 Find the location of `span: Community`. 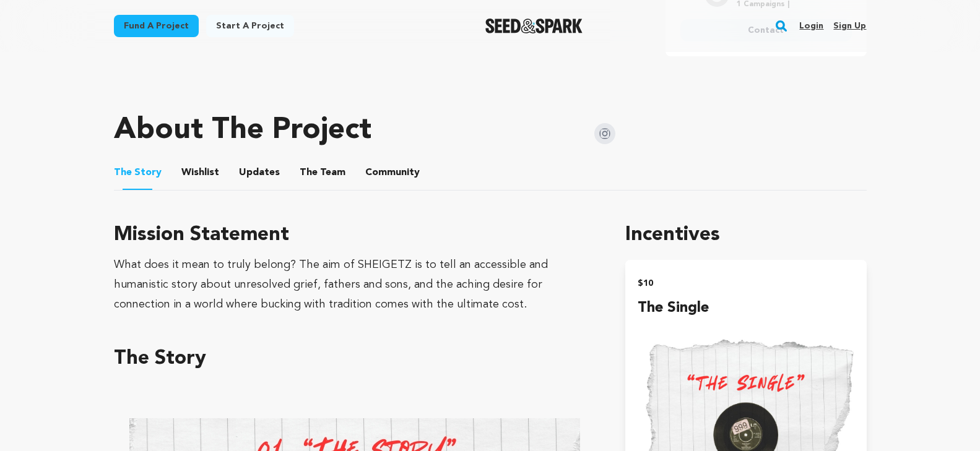

span: Community is located at coordinates (393, 172).